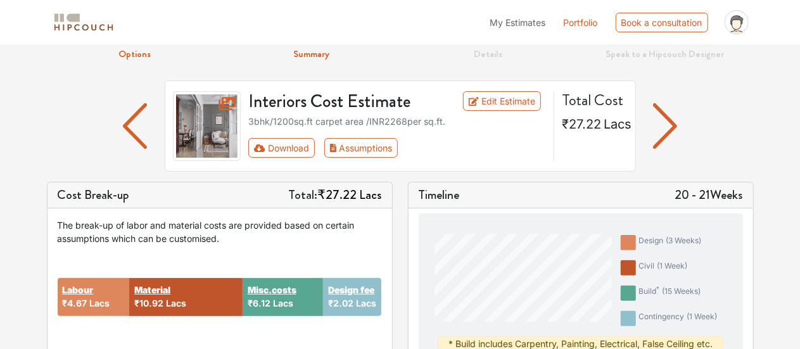 This screenshot has height=349, width=800. Describe the element at coordinates (84, 22) in the screenshot. I see `span: logo-horizontal.svg` at that location.